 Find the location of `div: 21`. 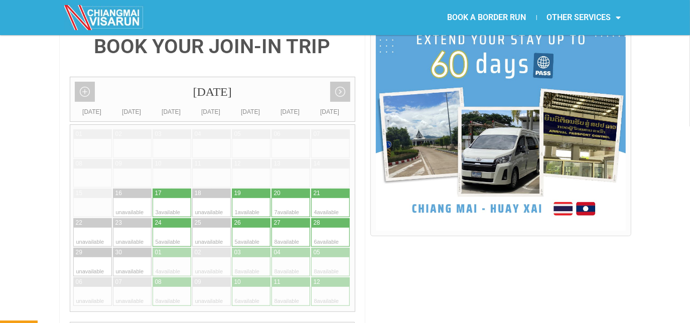

div: 21 is located at coordinates (317, 193).